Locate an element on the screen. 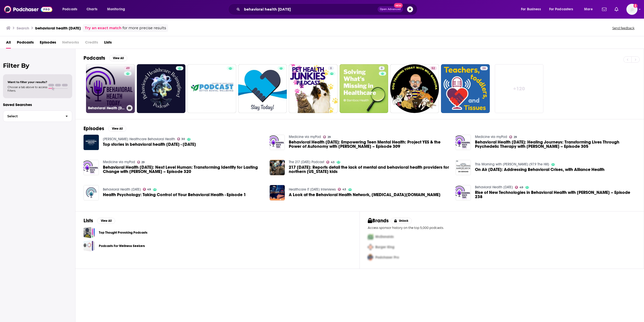 Image resolution: width=644 pixels, height=322 pixels. h2: Filter By is located at coordinates (38, 66).